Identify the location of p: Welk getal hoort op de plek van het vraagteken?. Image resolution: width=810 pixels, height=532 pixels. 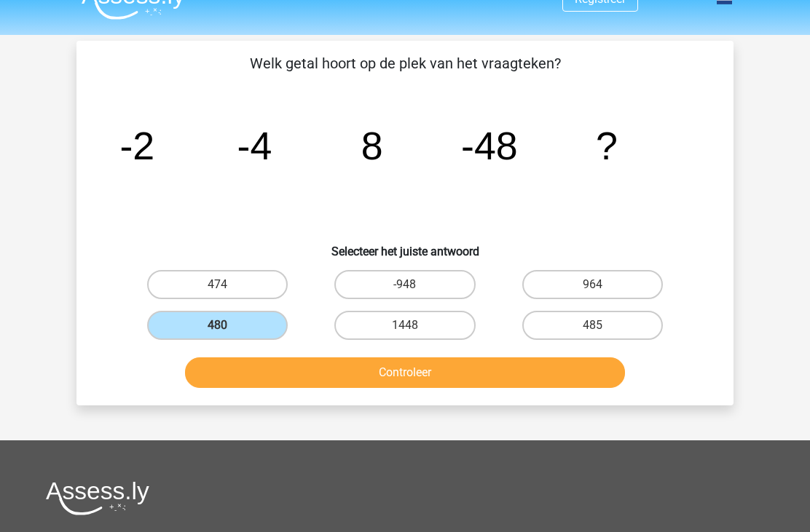
(405, 64).